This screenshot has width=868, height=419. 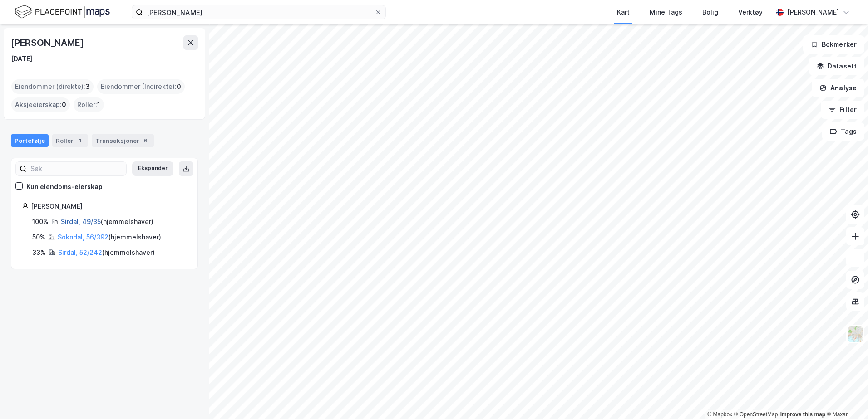 What do you see at coordinates (80, 252) in the screenshot?
I see `a: Sirdal, 52/242` at bounding box center [80, 252].